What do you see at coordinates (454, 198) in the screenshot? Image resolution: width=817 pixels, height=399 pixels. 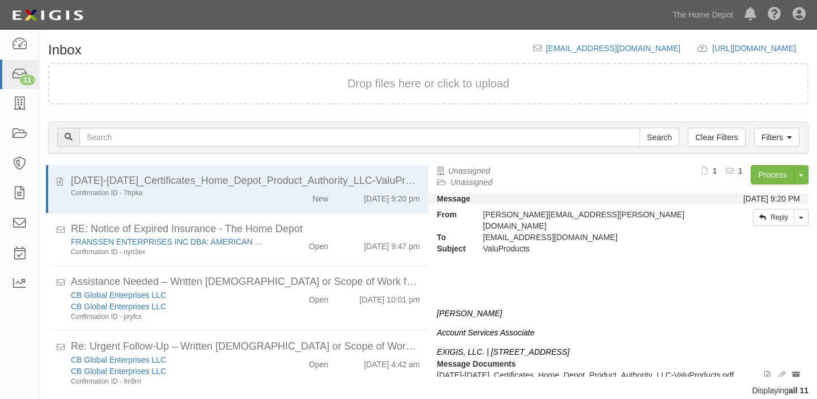 I see `strong: Message` at bounding box center [454, 198].